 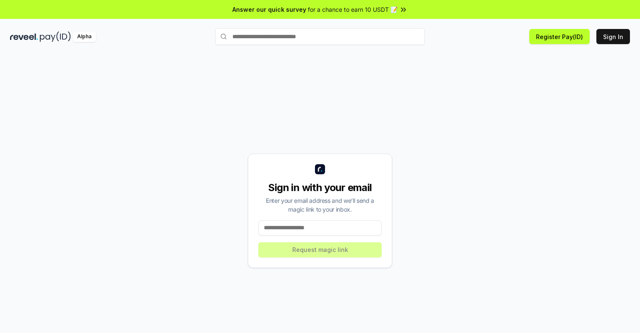 What do you see at coordinates (269, 9) in the screenshot?
I see `span: Answer our quick survey` at bounding box center [269, 9].